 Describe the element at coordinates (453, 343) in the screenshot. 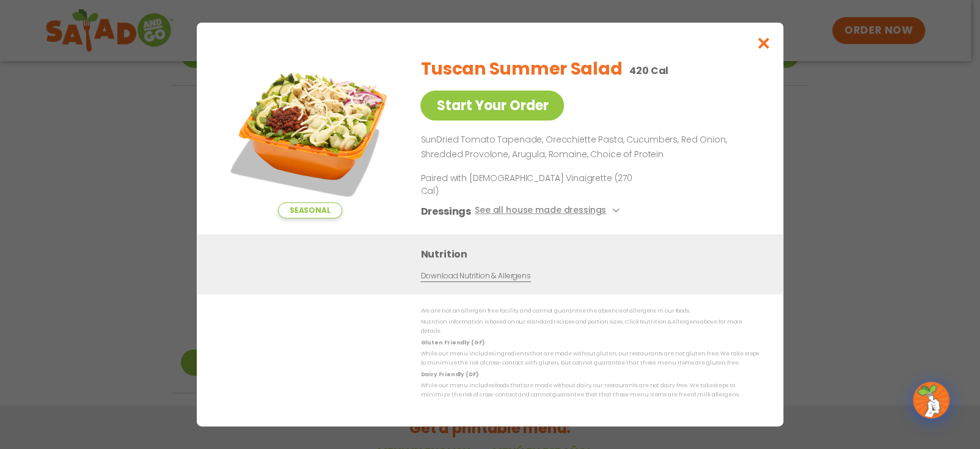

I see `strong: Gluten Friendly (GF)` at that location.